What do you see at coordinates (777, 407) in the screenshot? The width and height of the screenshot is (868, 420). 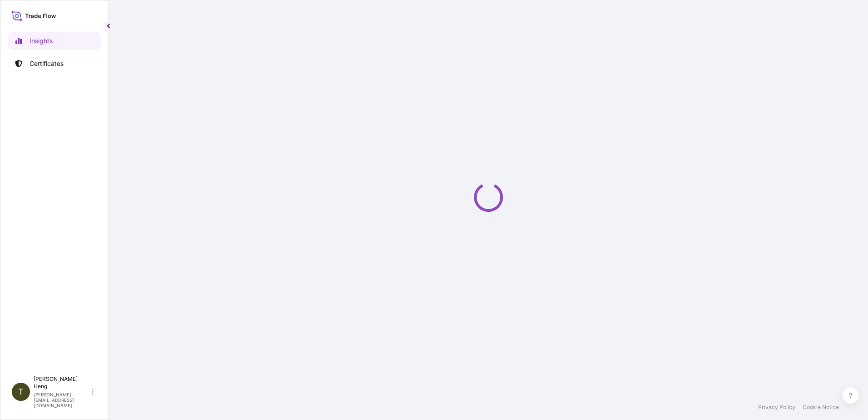 I see `a: Privacy Policy` at bounding box center [777, 407].